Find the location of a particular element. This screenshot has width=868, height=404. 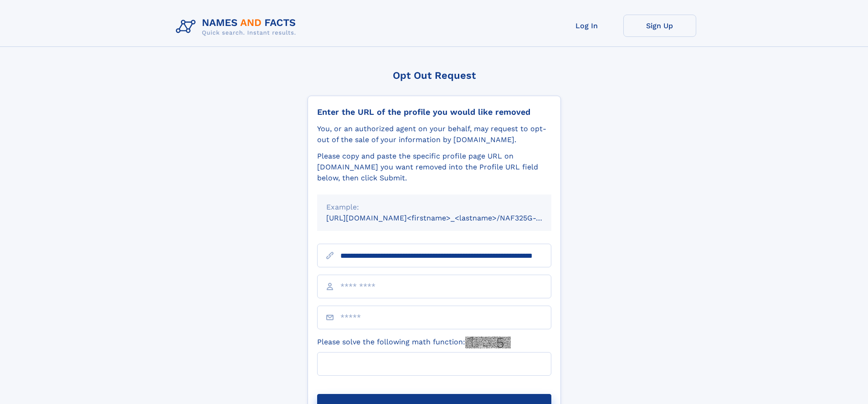

div: Example: is located at coordinates (434, 207).